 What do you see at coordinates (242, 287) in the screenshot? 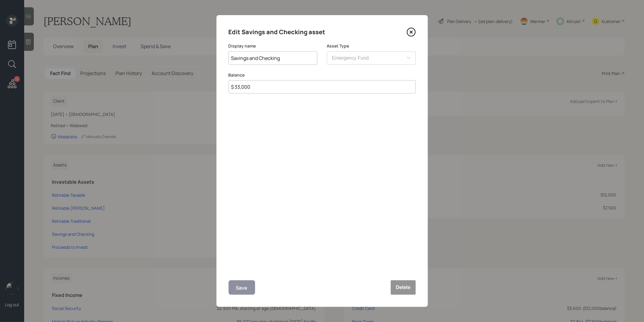
I see `div: Save` at bounding box center [242, 287].